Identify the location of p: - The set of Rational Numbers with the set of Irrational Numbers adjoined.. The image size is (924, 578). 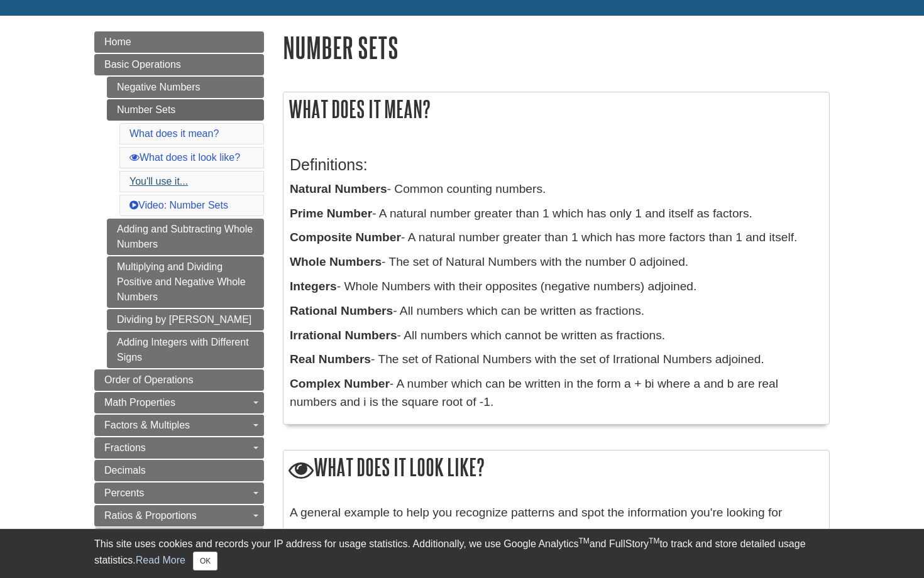
(557, 359).